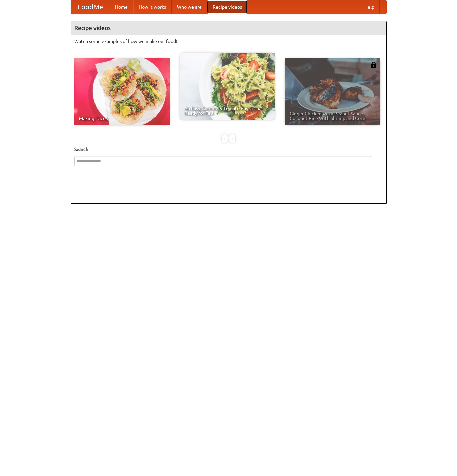 This screenshot has height=476, width=457. I want to click on a: Help, so click(369, 7).